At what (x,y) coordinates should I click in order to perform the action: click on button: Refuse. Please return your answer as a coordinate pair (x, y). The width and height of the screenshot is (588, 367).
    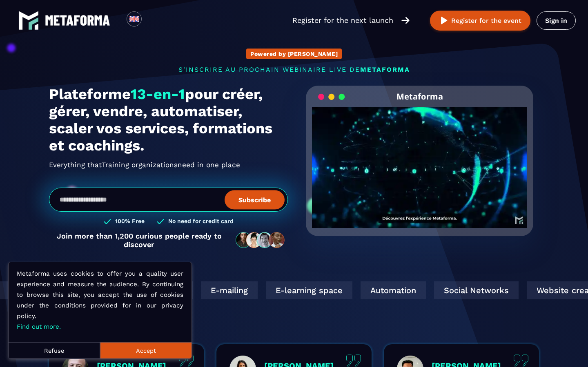
    Looking at the image, I should click on (54, 351).